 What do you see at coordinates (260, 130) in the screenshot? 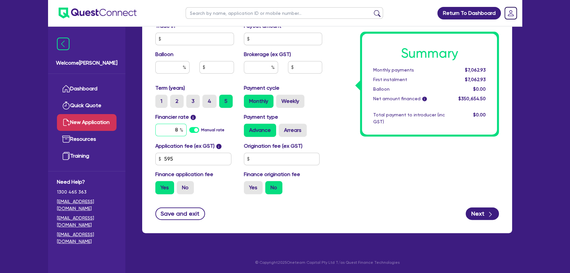
I see `label: Advance` at bounding box center [260, 130].